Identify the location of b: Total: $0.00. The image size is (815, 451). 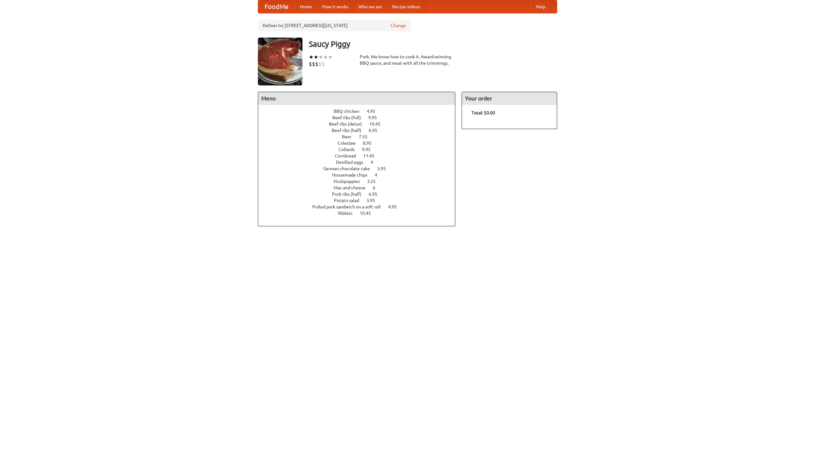
(483, 113).